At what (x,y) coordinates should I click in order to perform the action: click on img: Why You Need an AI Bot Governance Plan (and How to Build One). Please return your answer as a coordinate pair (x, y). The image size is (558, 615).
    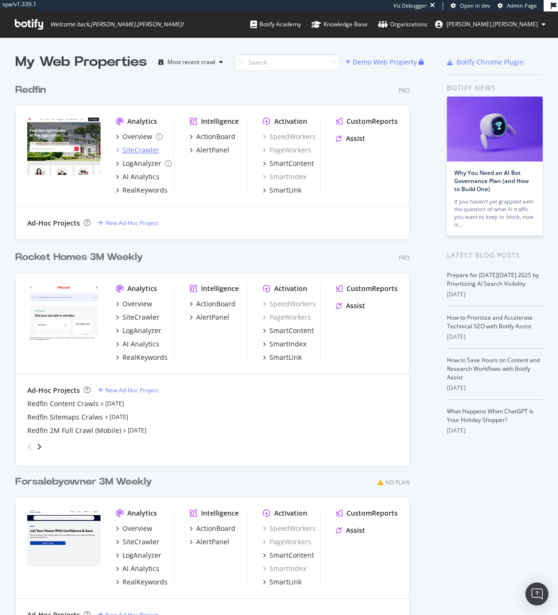
    Looking at the image, I should click on (494, 129).